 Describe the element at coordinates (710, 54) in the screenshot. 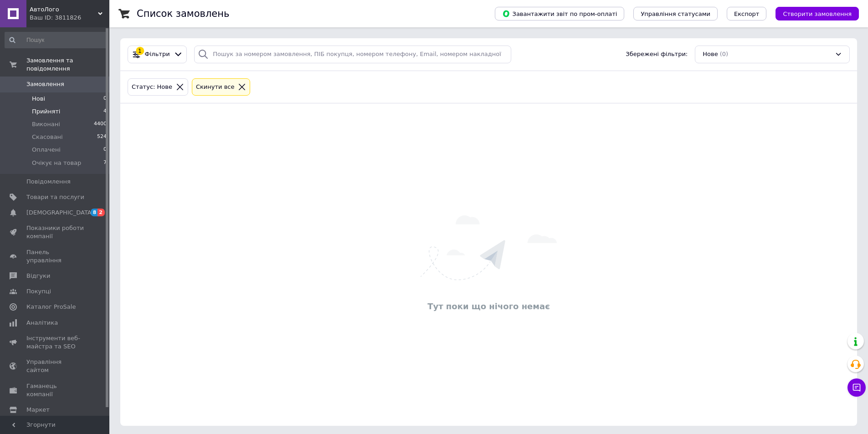

I see `span: Нове` at that location.